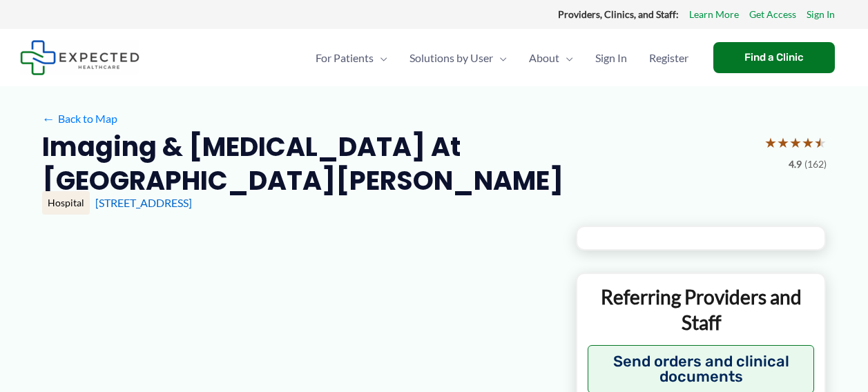 This screenshot has width=868, height=392. I want to click on a: ←Back to Map, so click(80, 119).